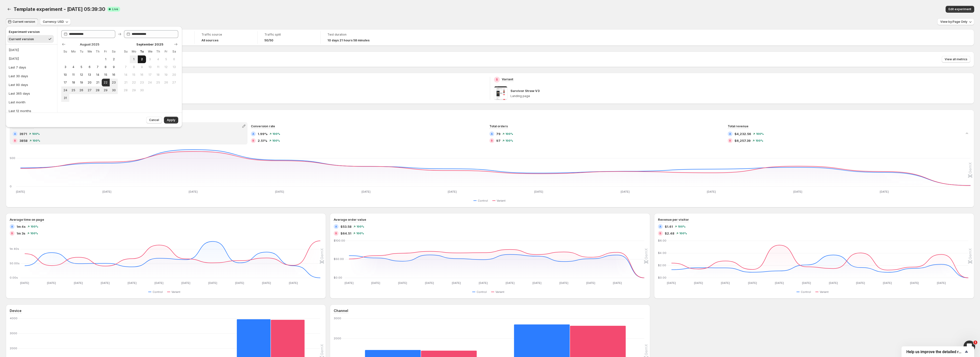 This screenshot has height=357, width=980. What do you see at coordinates (90, 67) in the screenshot?
I see `button: Wednesday August 6 2025` at bounding box center [90, 67].